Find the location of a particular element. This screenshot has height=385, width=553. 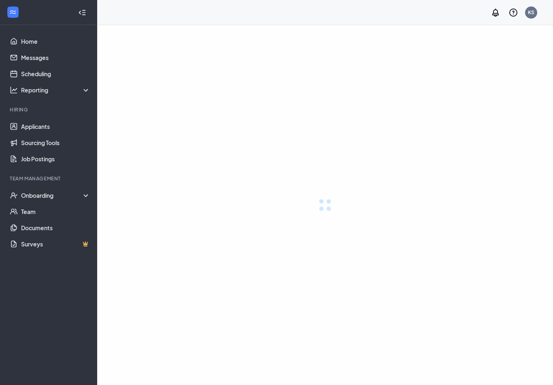

a: Job Postings is located at coordinates (55, 159).